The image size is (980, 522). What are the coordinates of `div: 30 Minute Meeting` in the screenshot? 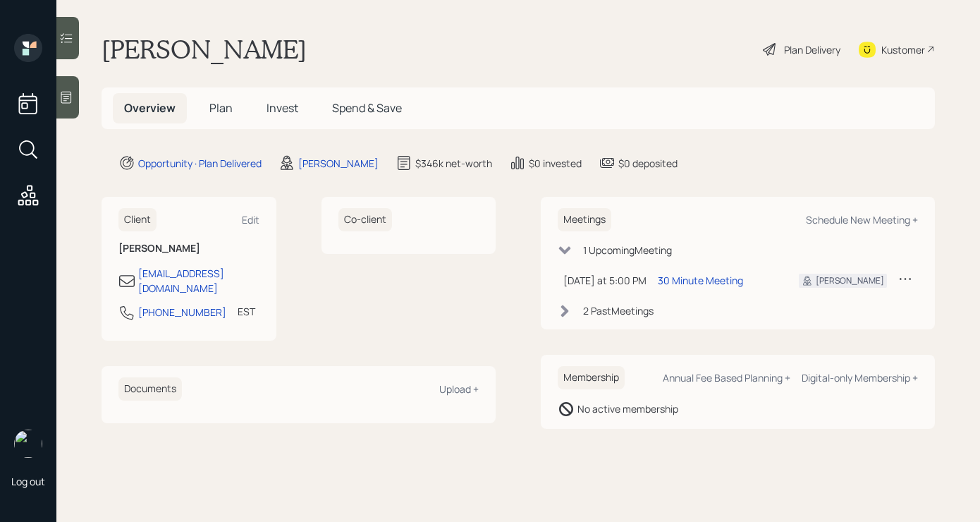 It's located at (700, 280).